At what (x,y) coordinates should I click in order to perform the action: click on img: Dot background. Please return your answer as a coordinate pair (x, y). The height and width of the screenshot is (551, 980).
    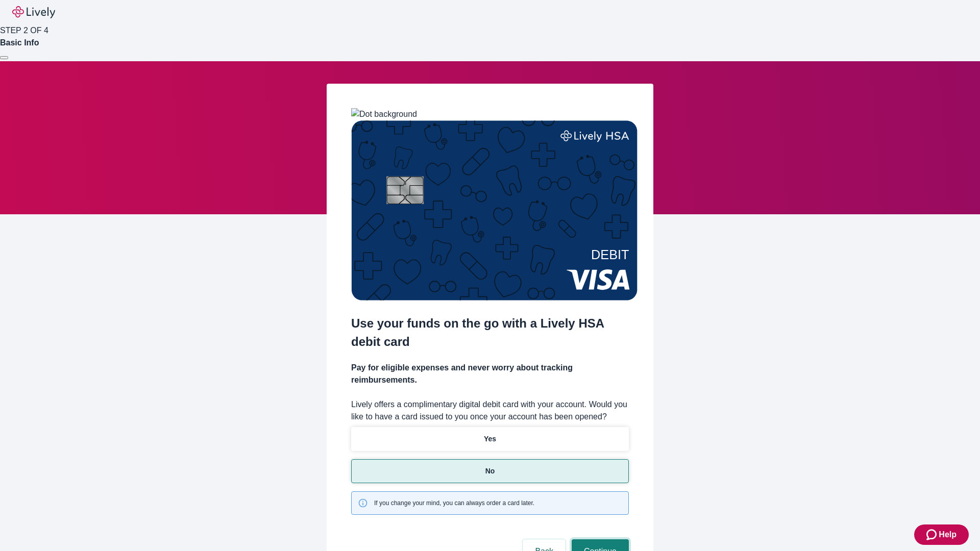
    Looking at the image, I should click on (384, 115).